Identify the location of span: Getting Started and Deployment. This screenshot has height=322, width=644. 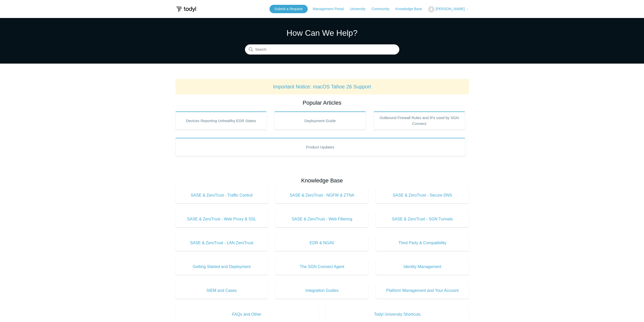
(222, 267).